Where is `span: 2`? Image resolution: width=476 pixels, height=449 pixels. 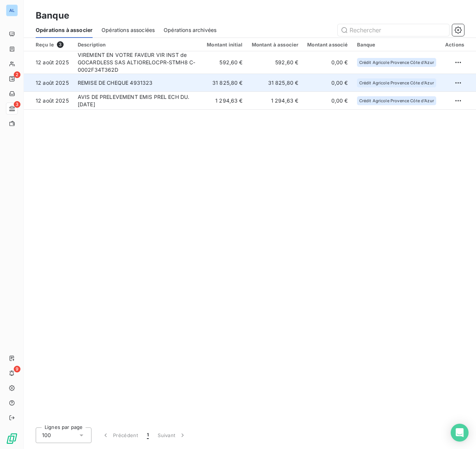
span: 2 is located at coordinates (17, 75).